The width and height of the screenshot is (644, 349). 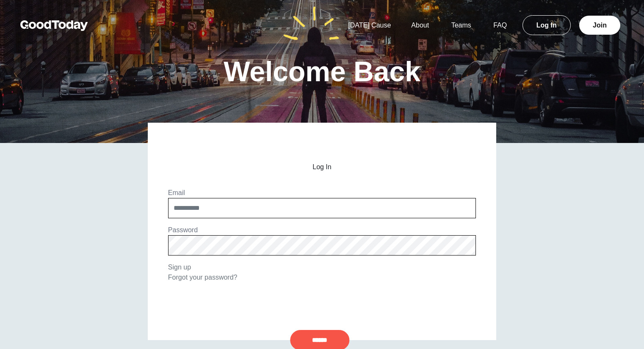 I want to click on a: Join, so click(x=599, y=25).